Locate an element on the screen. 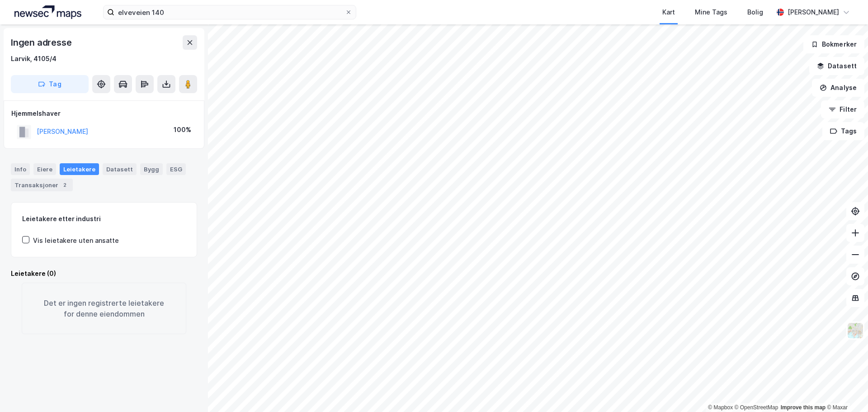 Image resolution: width=868 pixels, height=412 pixels. div: Mine Tags is located at coordinates (711, 13).